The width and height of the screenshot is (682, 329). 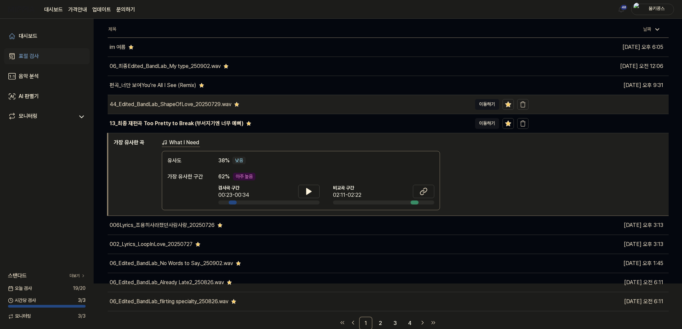 What do you see at coordinates (318, 29) in the screenshot?
I see `th: 제목` at bounding box center [318, 29].